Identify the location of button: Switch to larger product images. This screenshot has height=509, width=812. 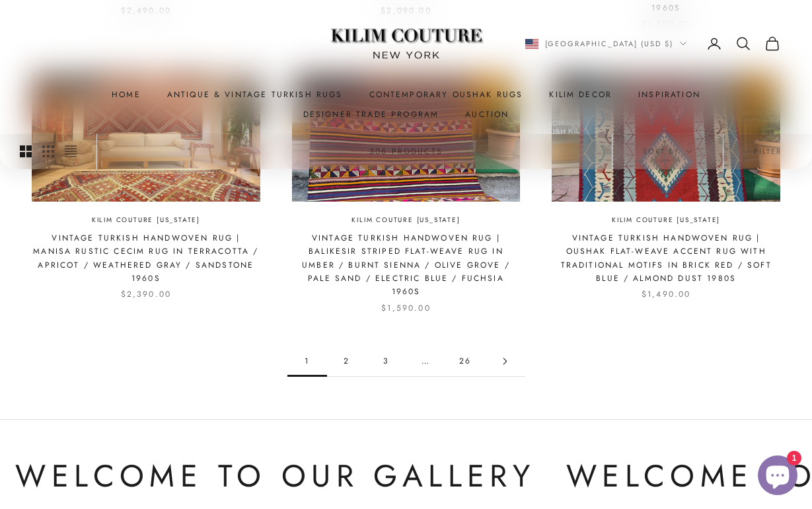
(26, 152).